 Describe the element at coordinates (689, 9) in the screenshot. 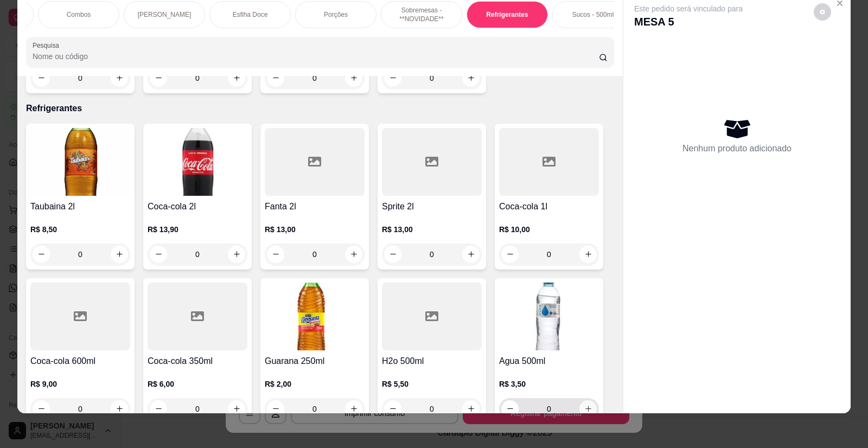

I see `p: Este pedido será vinculado para` at that location.